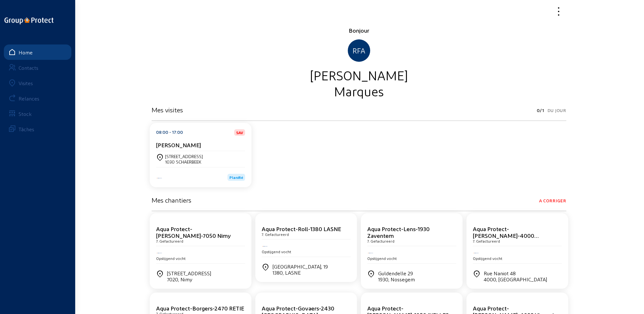 Image resolution: width=644 pixels, height=314 pixels. I want to click on h3: Mes chantiers, so click(172, 200).